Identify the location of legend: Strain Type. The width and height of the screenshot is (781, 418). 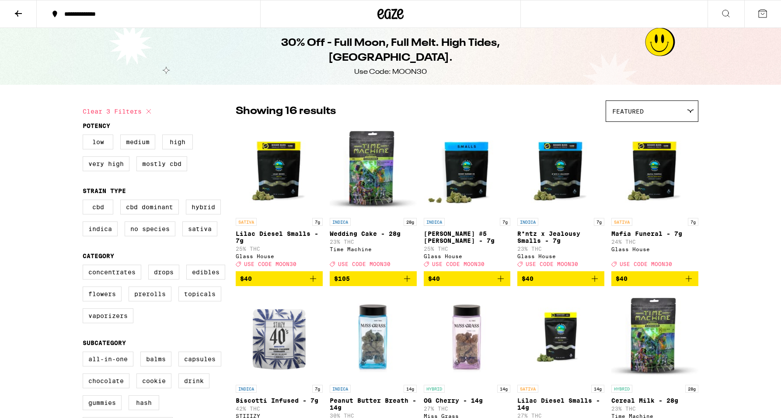
(104, 191).